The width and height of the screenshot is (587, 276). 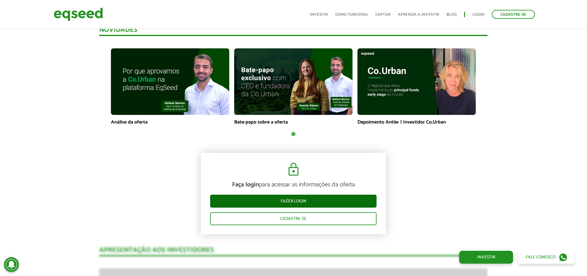 I want to click on p: Depoimento Antler | Investidor Co.Urban, so click(x=416, y=122).